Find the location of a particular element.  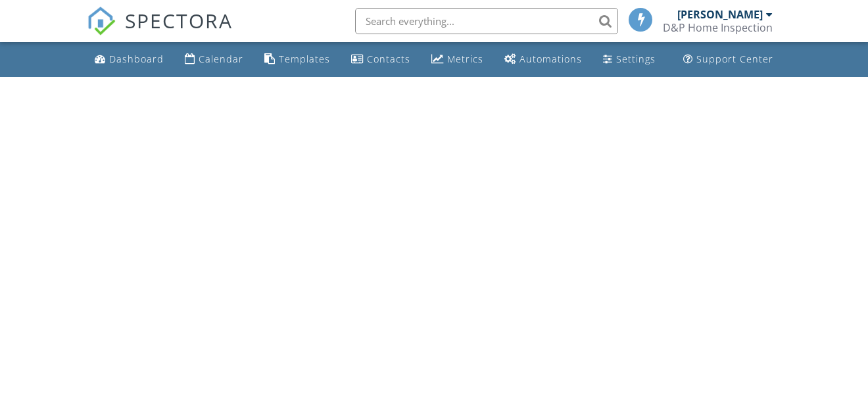

a: Contacts is located at coordinates (381, 59).